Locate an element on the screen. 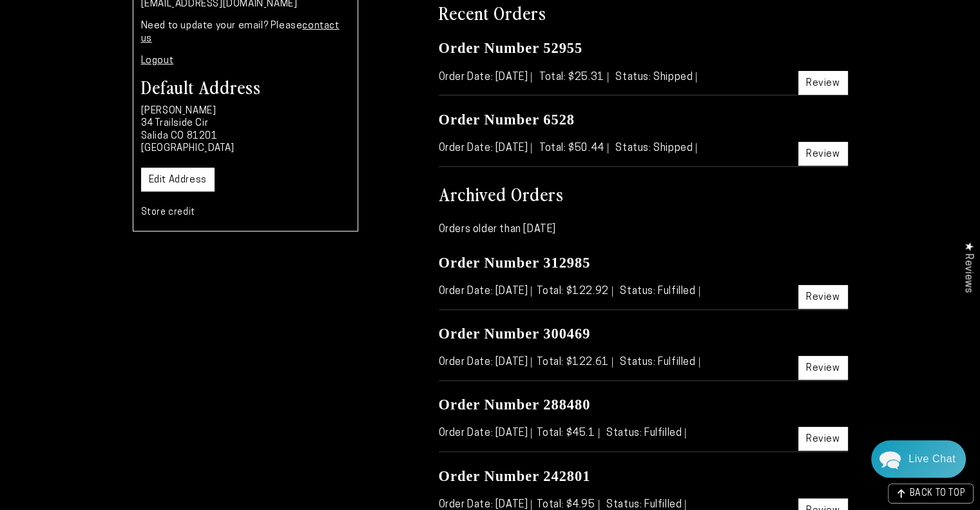 The height and width of the screenshot is (510, 980). a: Order Number 242801 is located at coordinates (515, 476).